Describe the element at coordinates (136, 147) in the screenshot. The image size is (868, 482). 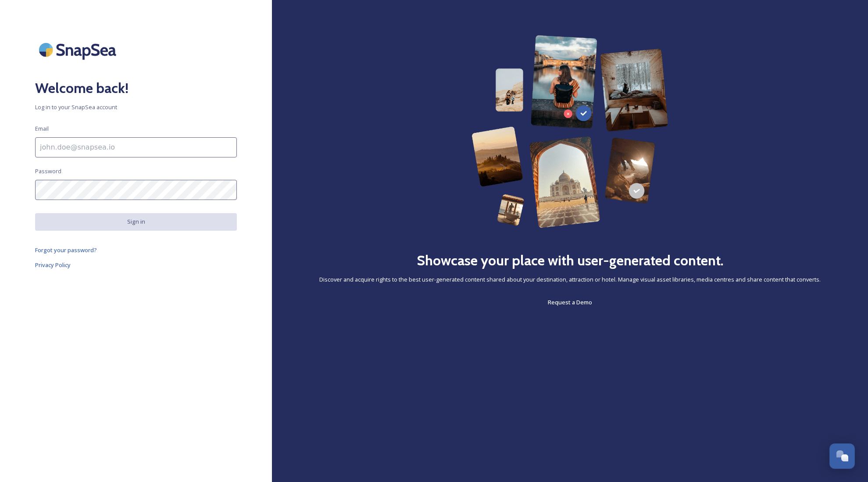
I see `input: john.doe@snapsea.io` at that location.